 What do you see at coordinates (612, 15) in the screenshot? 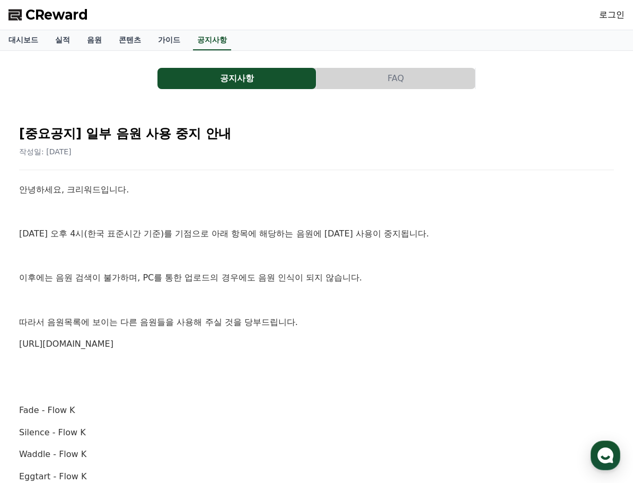
I see `a: 로그인` at bounding box center [612, 15].